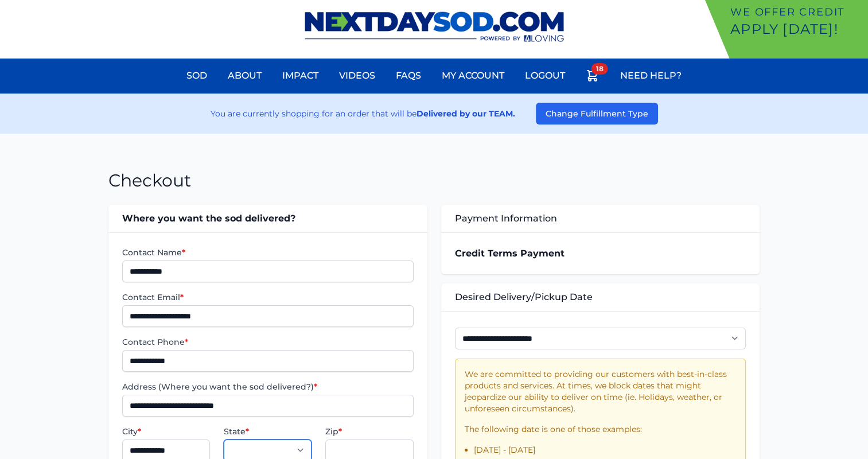 The height and width of the screenshot is (459, 868). Describe the element at coordinates (509, 253) in the screenshot. I see `strong: Credit Terms Payment` at that location.